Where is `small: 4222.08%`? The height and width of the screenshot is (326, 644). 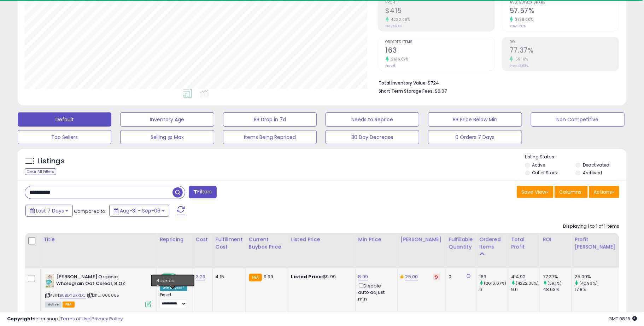
small: 4222.08% is located at coordinates (399, 19).